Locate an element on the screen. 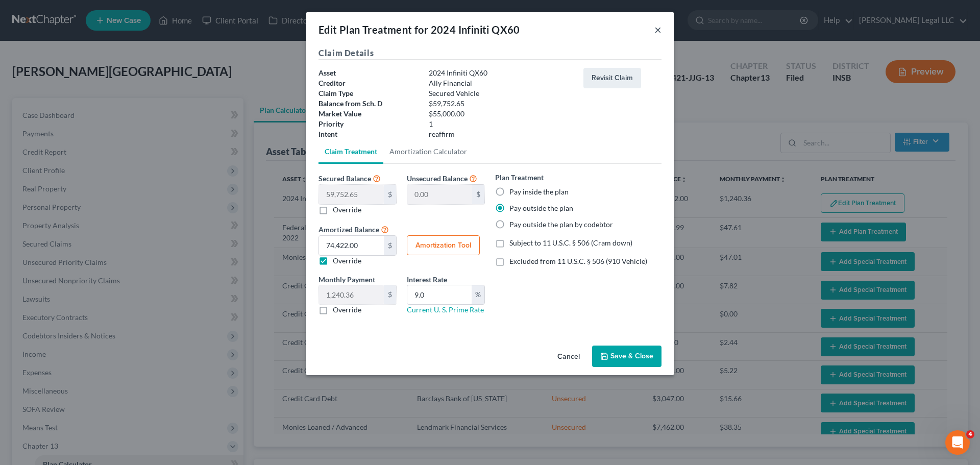 The width and height of the screenshot is (980, 465). label: Pay outside the plan is located at coordinates (541, 208).